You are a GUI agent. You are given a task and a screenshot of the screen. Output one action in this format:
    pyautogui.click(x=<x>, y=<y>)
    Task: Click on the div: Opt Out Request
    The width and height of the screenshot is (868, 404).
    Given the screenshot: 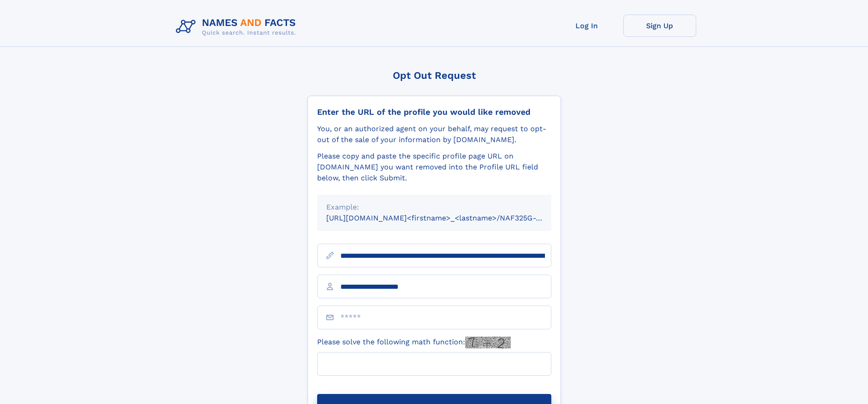 What is the action you would take?
    pyautogui.click(x=435, y=75)
    